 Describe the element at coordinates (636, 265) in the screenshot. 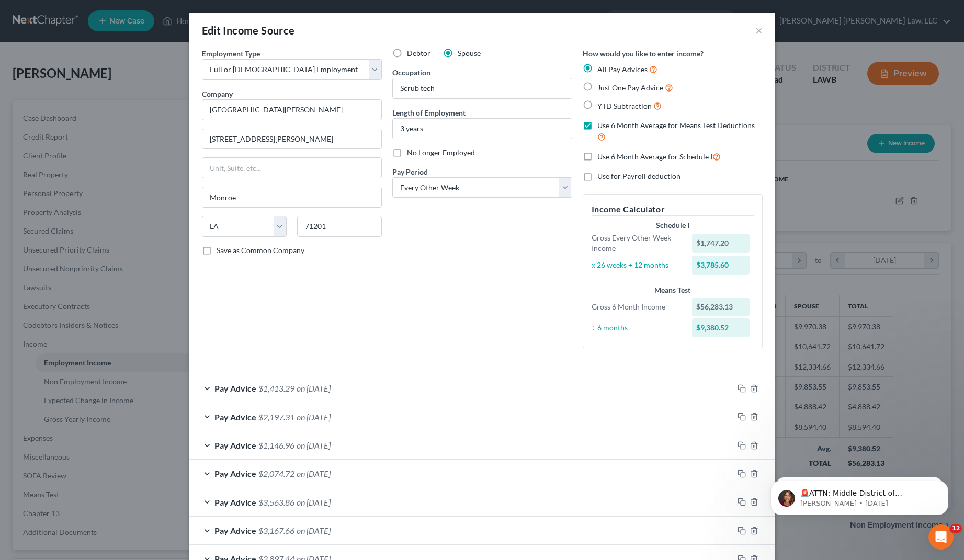

I see `div: x 26 weeks ÷ 12 months` at that location.